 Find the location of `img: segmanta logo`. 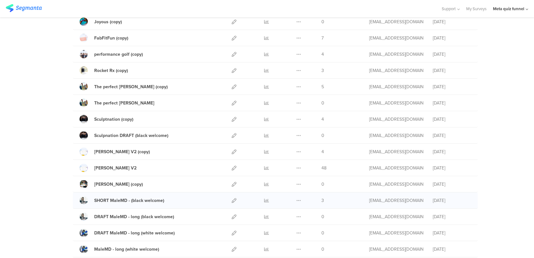

img: segmanta logo is located at coordinates (24, 8).